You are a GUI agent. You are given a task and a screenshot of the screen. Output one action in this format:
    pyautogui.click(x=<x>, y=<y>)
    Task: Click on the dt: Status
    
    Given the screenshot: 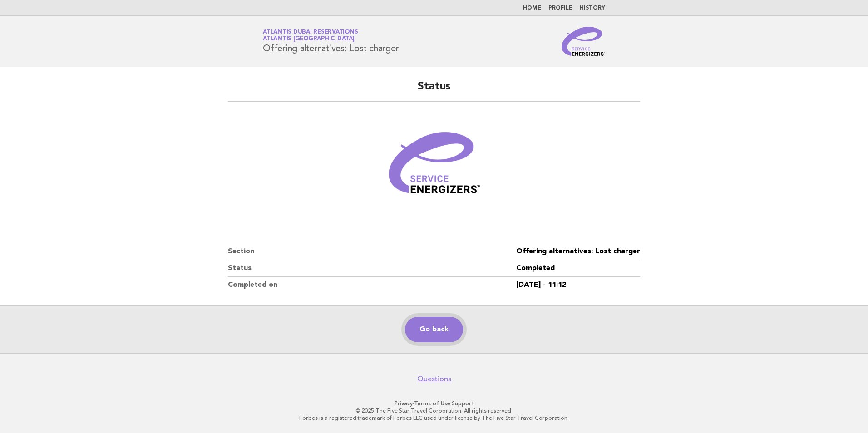 What is the action you would take?
    pyautogui.click(x=372, y=268)
    